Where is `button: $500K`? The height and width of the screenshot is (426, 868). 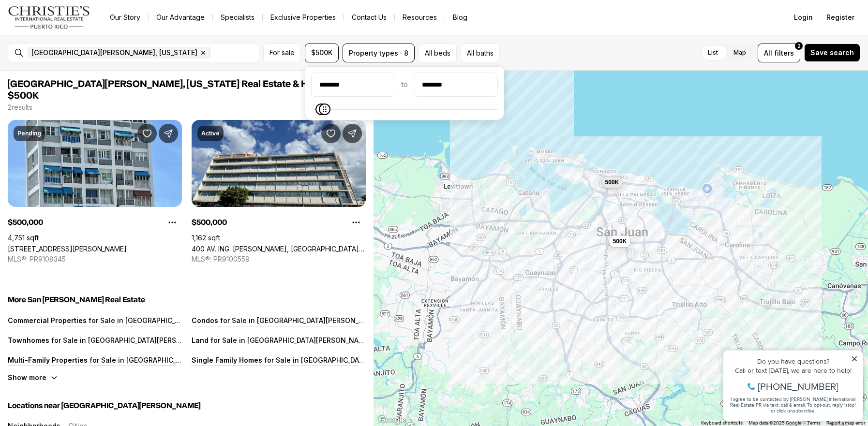
button: $500K is located at coordinates (321, 53).